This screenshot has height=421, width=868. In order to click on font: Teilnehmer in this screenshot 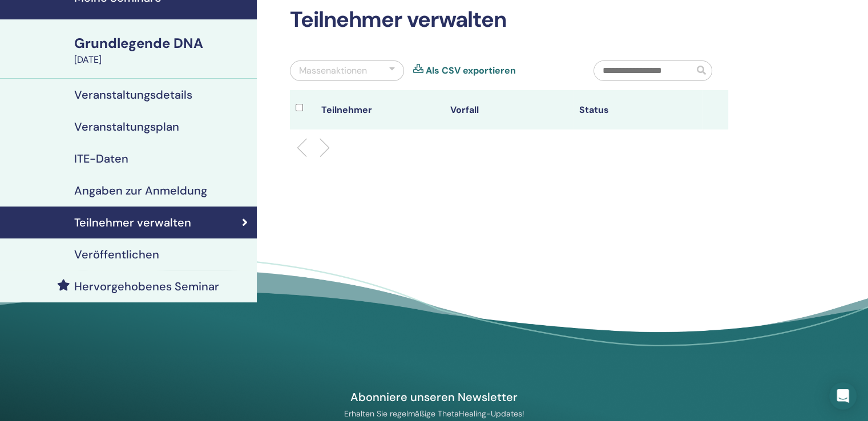, I will do `click(346, 110)`.